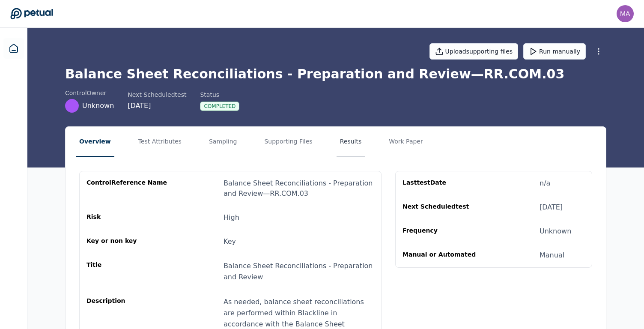 This screenshot has width=644, height=329. What do you see at coordinates (89, 93) in the screenshot?
I see `div: control Owner` at bounding box center [89, 93].